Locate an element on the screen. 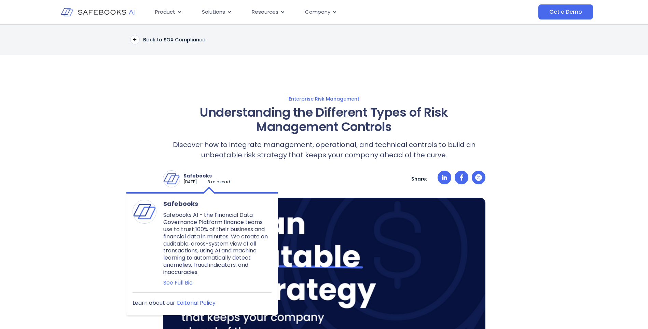 The width and height of the screenshot is (648, 329). p: Share: is located at coordinates (419, 179).